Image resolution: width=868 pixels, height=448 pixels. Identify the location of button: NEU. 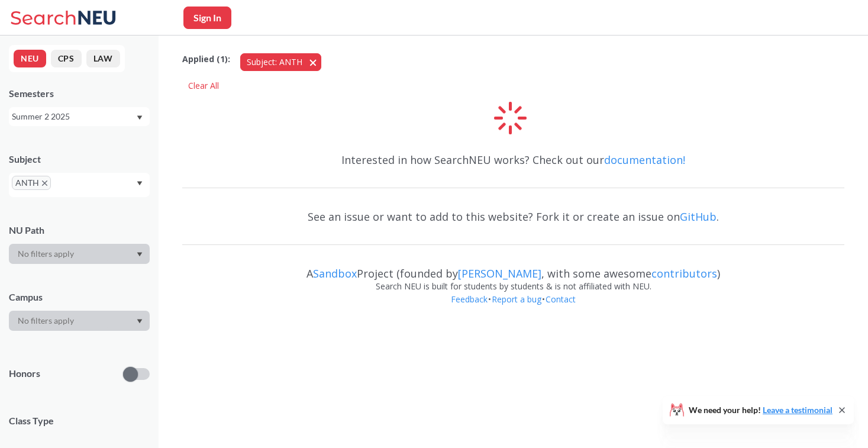
(30, 58).